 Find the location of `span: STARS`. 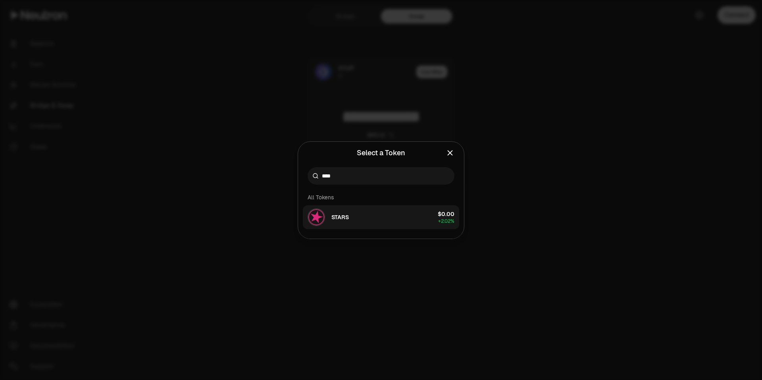

span: STARS is located at coordinates (340, 217).